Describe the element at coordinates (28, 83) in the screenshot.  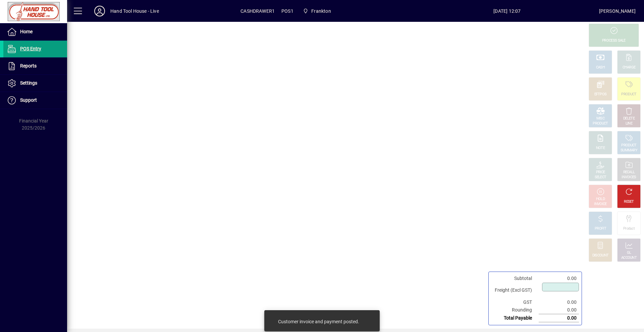
I see `span: Settings` at that location.